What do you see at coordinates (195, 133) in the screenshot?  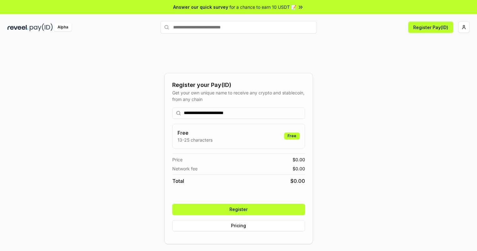 I see `h3: Free` at bounding box center [195, 133].